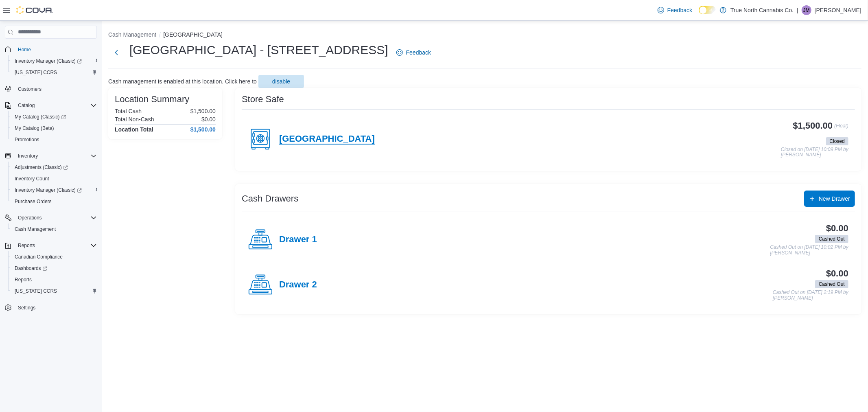 This screenshot has width=868, height=412. What do you see at coordinates (807, 10) in the screenshot?
I see `span: JM` at bounding box center [807, 10].